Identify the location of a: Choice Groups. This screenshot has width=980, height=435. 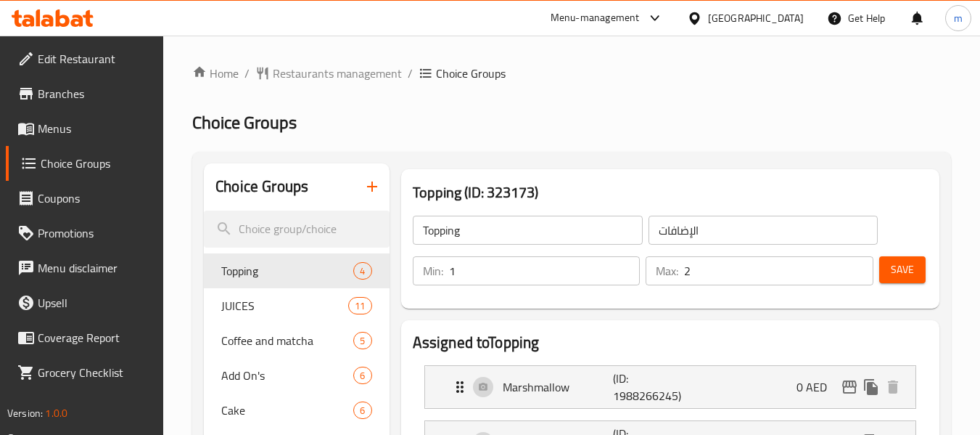
(85, 163).